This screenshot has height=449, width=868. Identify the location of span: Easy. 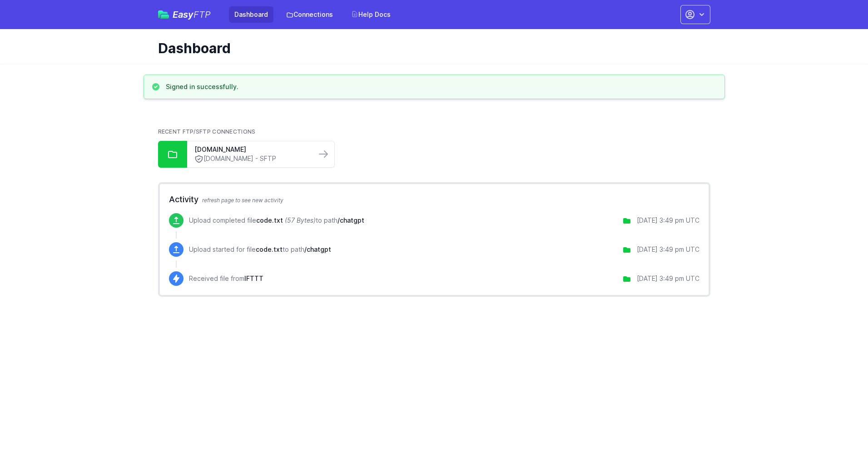
(192, 15).